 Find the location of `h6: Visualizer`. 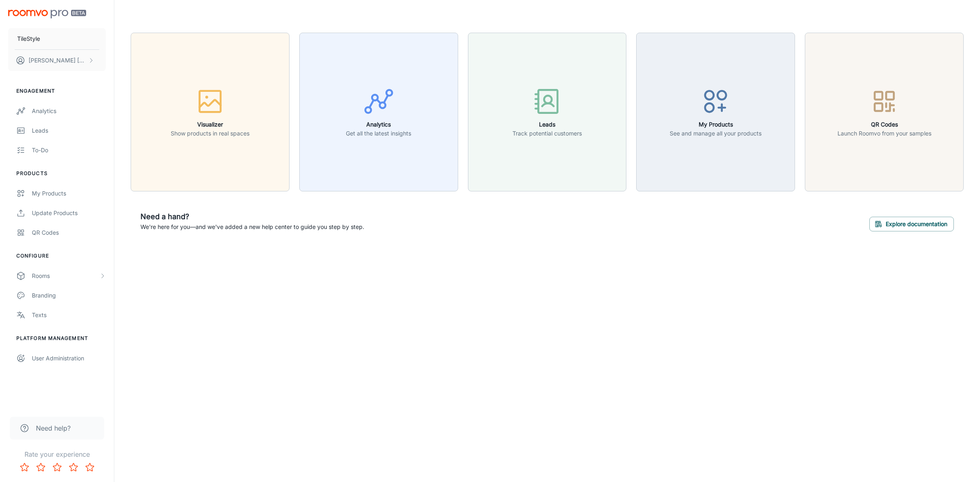

h6: Visualizer is located at coordinates (210, 124).